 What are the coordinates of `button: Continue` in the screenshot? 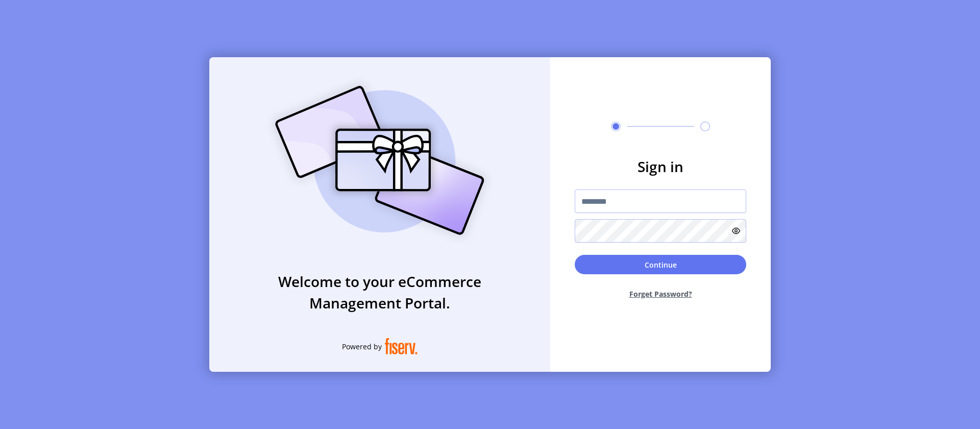 It's located at (661, 264).